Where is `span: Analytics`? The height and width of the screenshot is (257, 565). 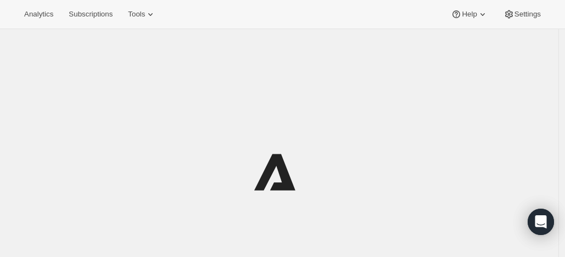 span: Analytics is located at coordinates (38, 14).